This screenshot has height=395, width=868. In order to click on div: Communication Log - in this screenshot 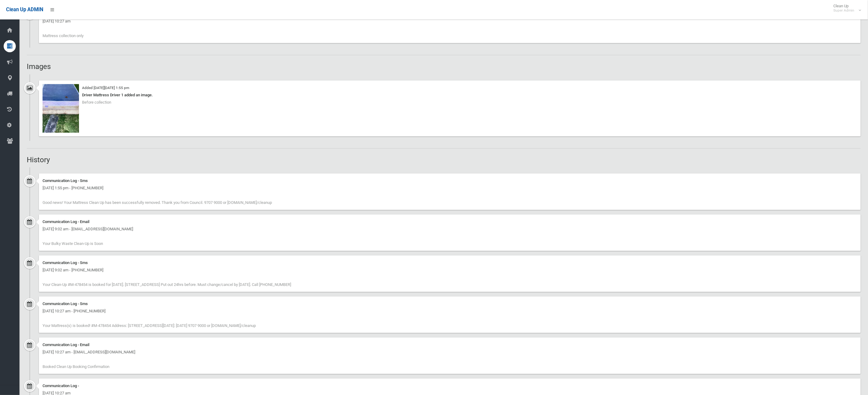, I will do `click(450, 385)`.